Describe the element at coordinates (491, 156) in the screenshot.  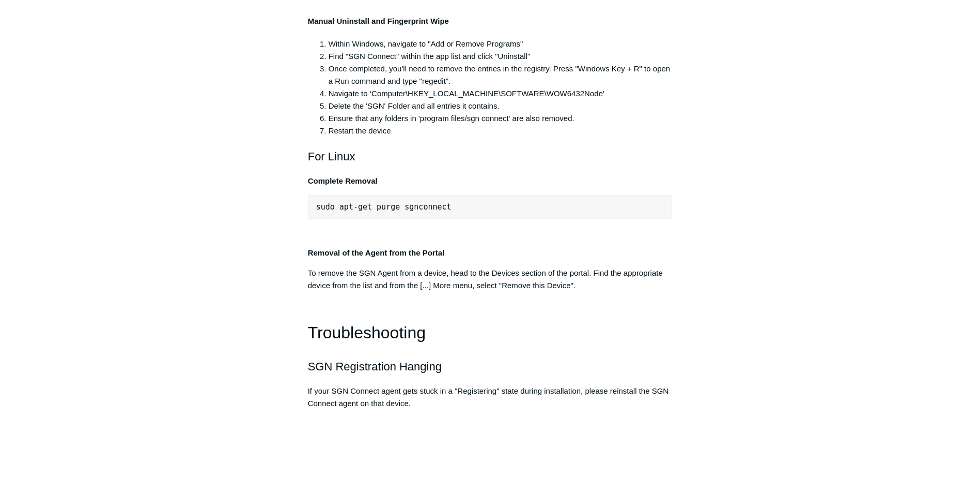
I see `h2: For Linux` at that location.